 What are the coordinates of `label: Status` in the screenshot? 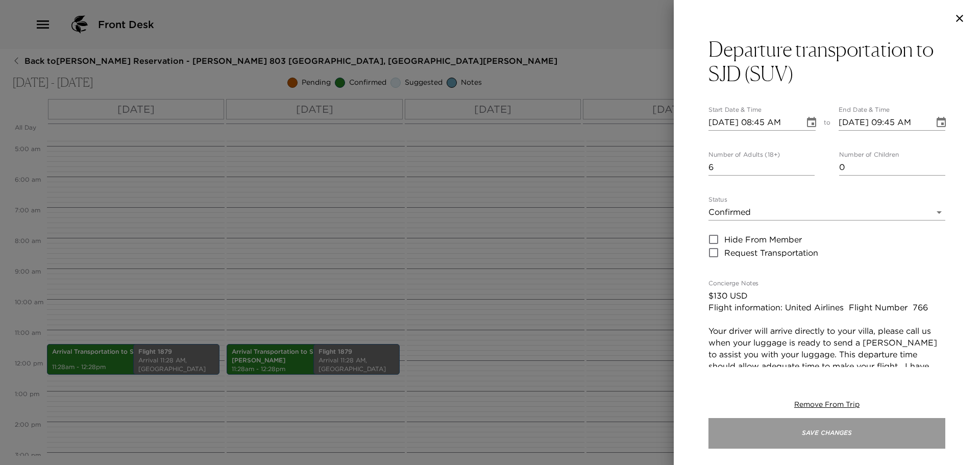 It's located at (718, 199).